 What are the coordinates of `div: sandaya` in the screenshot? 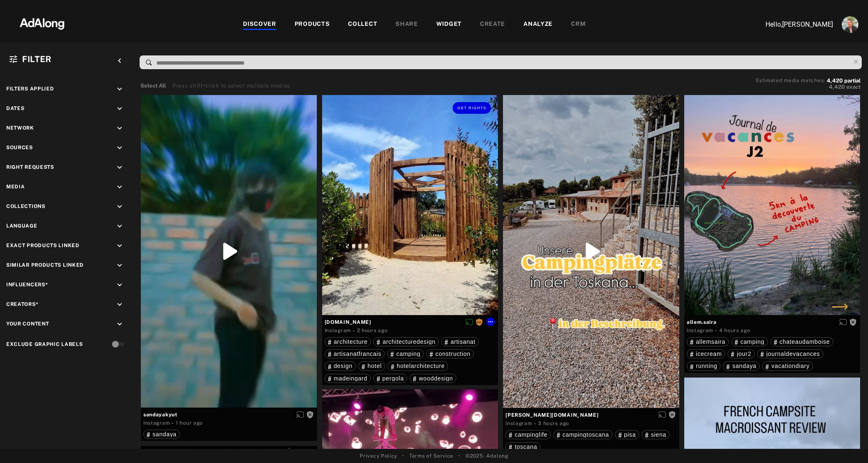 It's located at (741, 366).